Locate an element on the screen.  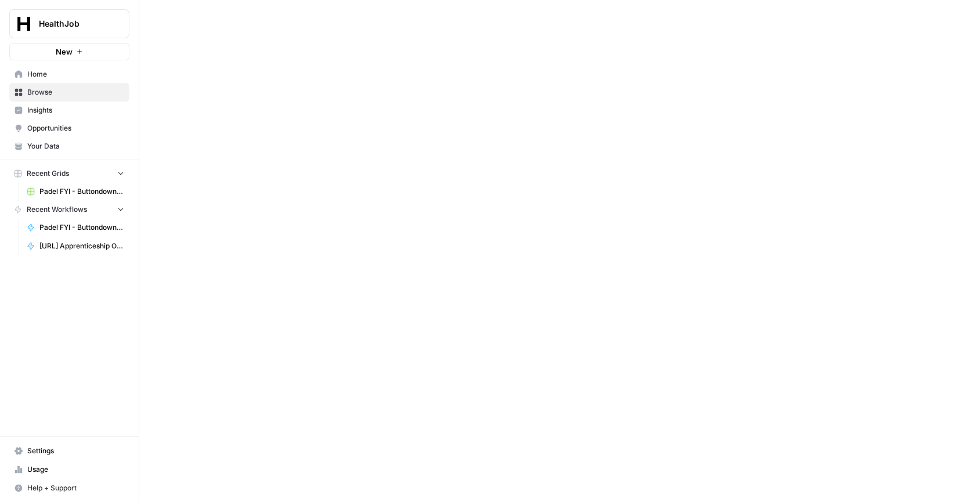
a: Insights is located at coordinates (69, 110).